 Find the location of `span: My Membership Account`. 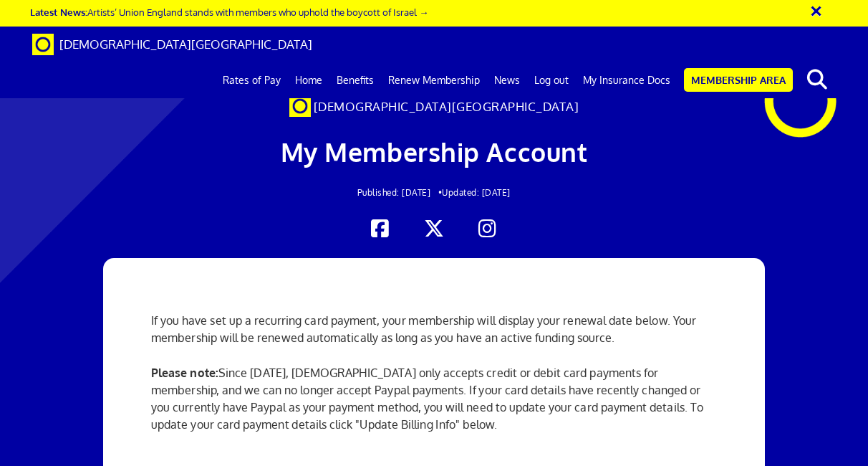

span: My Membership Account is located at coordinates (434, 151).